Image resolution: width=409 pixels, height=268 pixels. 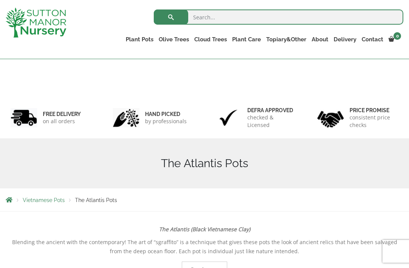 What do you see at coordinates (205, 229) in the screenshot?
I see `strong: The Atlantis (Black Vietnamese Clay)` at bounding box center [205, 229].